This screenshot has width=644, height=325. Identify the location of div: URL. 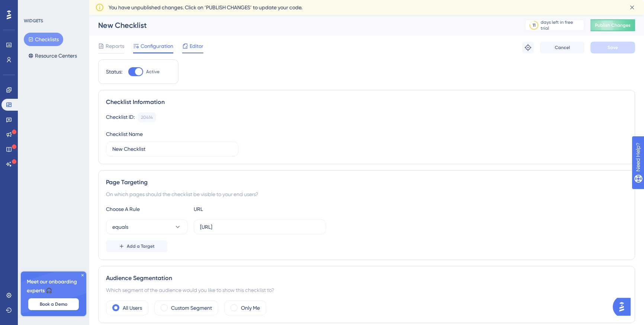
(234, 209).